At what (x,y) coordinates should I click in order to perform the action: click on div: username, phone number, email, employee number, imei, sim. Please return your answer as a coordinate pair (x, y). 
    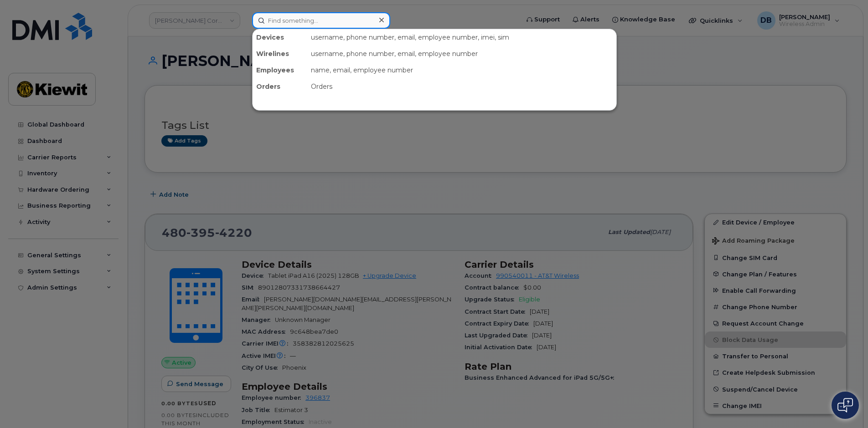
    Looking at the image, I should click on (461, 38).